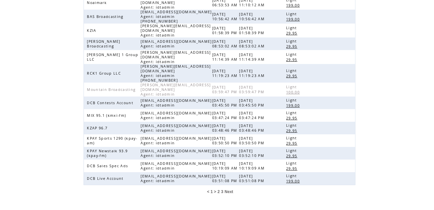  Describe the element at coordinates (98, 128) in the screenshot. I see `span: KZAP 96.7` at that location.